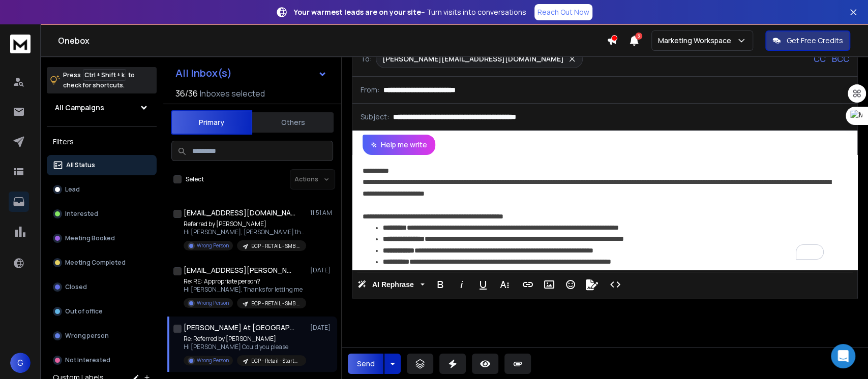 This screenshot has height=379, width=868. Describe the element at coordinates (81, 165) in the screenshot. I see `p: All Status` at that location.